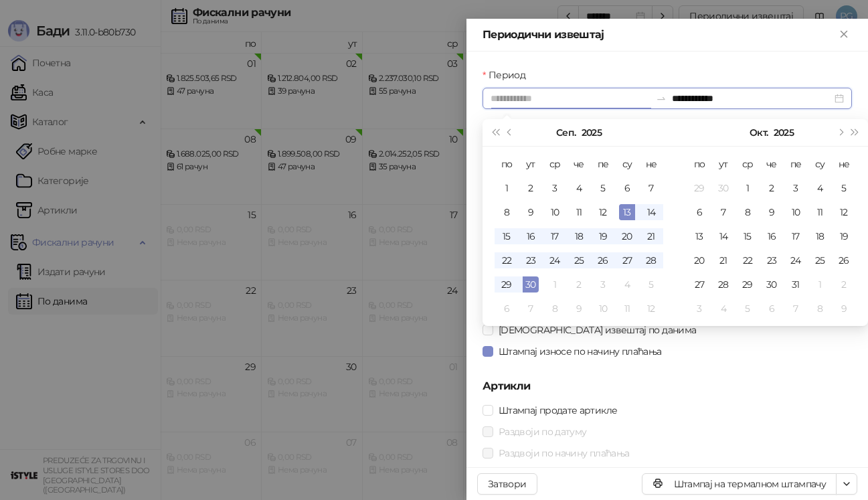 The height and width of the screenshot is (500, 868). I want to click on td: 2025-09-04, so click(579, 188).